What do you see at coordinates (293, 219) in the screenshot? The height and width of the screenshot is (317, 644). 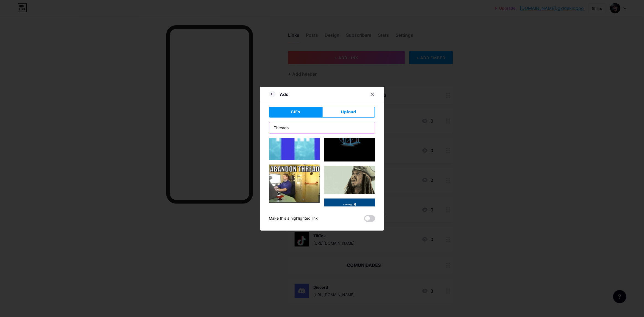 I see `div: Make this a highlighted link` at bounding box center [293, 219].